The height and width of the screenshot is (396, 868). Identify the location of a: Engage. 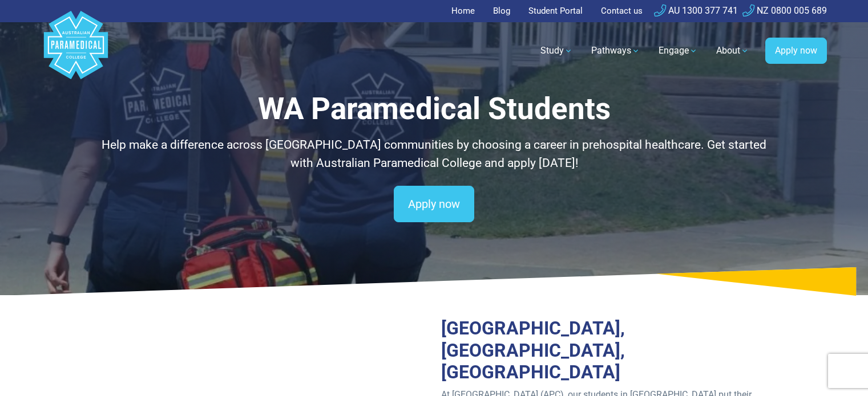
(678, 51).